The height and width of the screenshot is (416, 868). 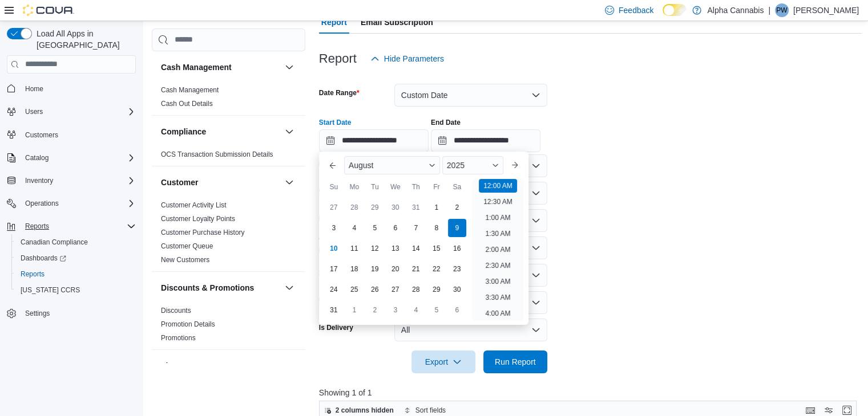 I want to click on span: 2025, so click(x=455, y=165).